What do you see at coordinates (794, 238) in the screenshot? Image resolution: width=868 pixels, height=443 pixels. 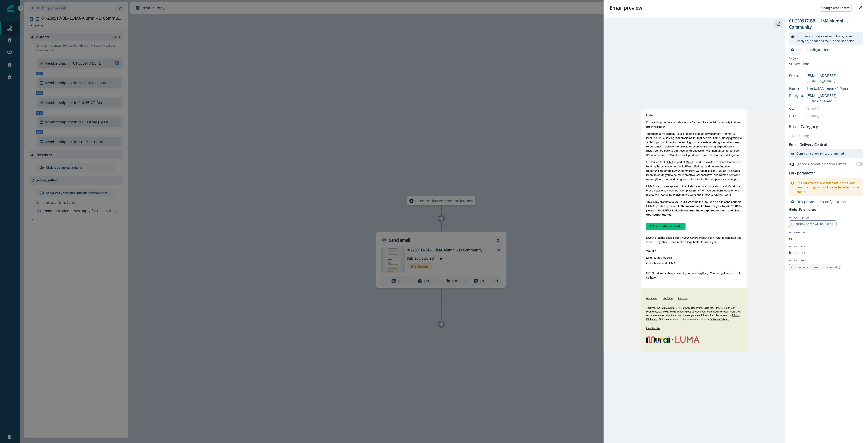 I see `p: email` at bounding box center [794, 238].